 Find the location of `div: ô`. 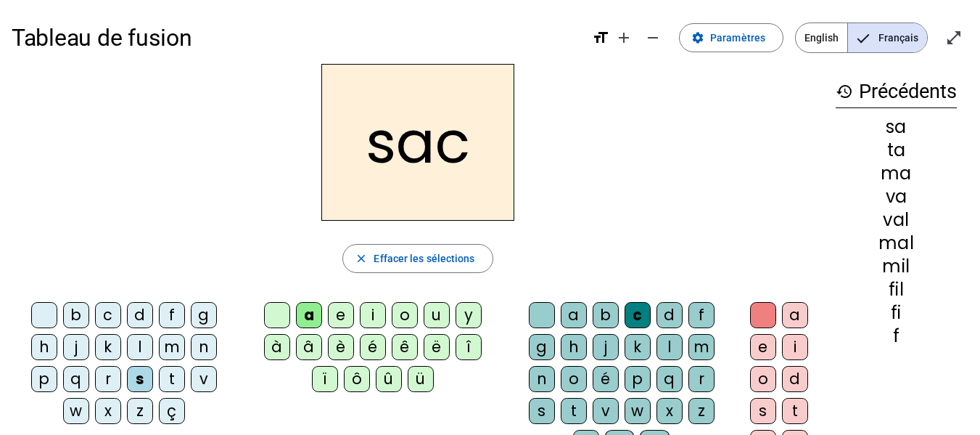

div: ô is located at coordinates (357, 379).